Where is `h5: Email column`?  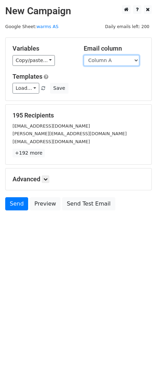 h5: Email column is located at coordinates (114, 49).